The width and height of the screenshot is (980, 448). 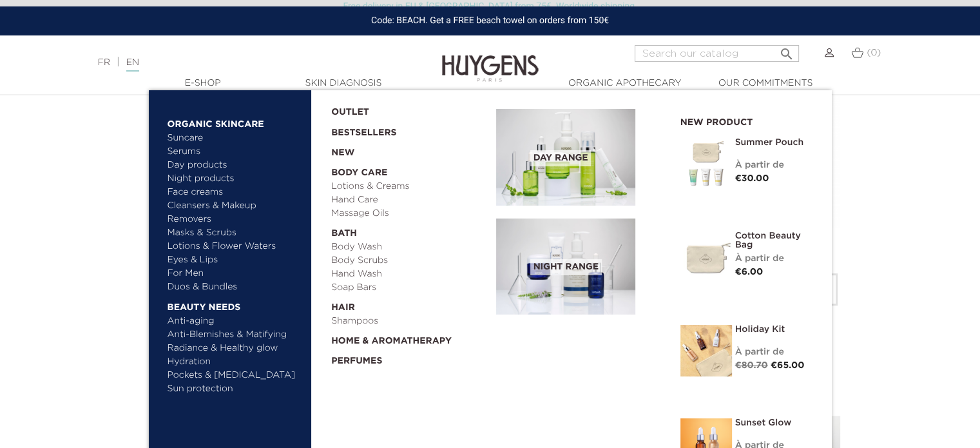 I want to click on a: Organic Apothecary, so click(x=625, y=83).